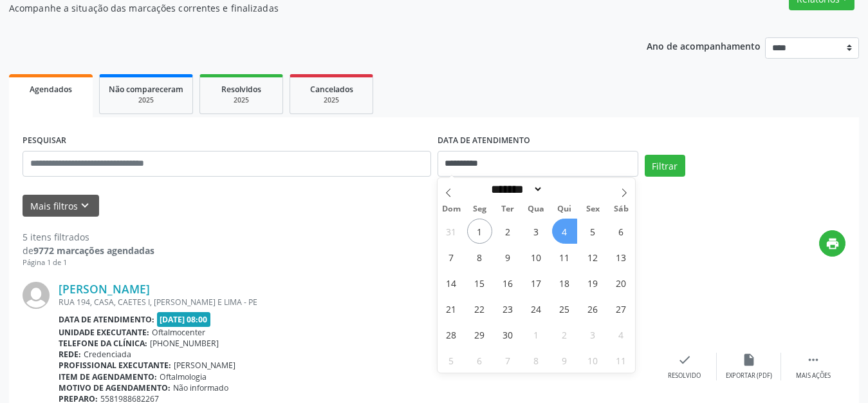 The width and height of the screenshot is (868, 403). What do you see at coordinates (508, 282) in the screenshot?
I see `span: Setembro 16, 2025` at bounding box center [508, 282].